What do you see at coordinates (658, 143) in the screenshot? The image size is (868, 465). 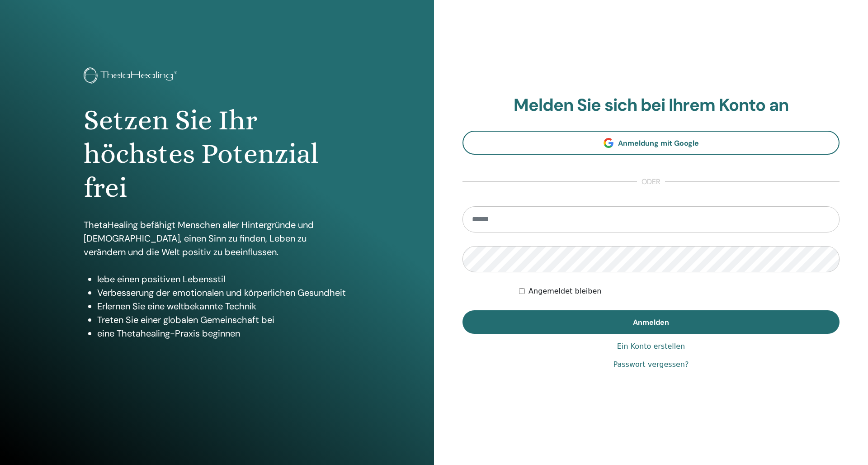 I see `span: Anmeldung mit Google` at bounding box center [658, 143].